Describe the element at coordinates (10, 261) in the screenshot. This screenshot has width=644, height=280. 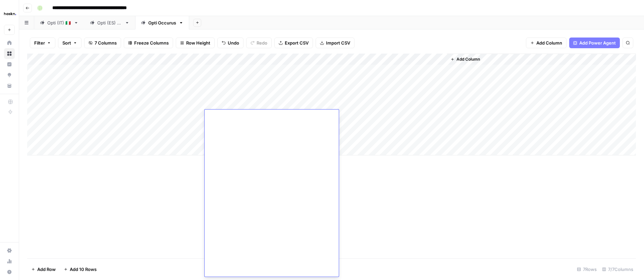
I see `a: Usage` at that location.